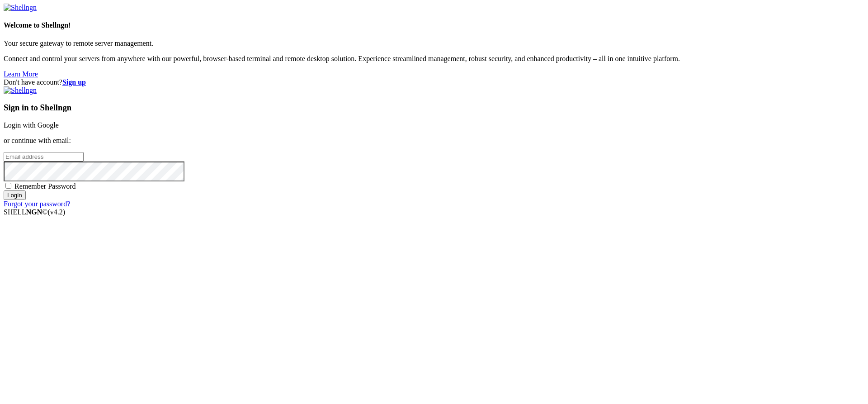  What do you see at coordinates (434, 25) in the screenshot?
I see `h4: Welcome to Shellngn!` at bounding box center [434, 25].